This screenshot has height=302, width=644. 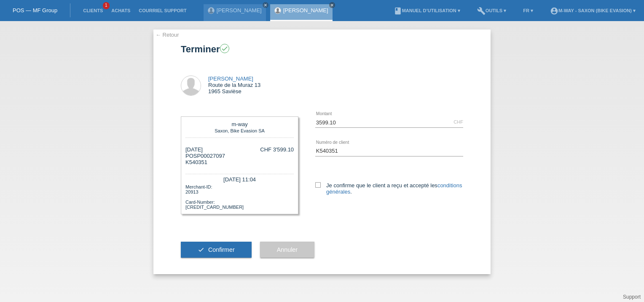 What do you see at coordinates (277, 149) in the screenshot?
I see `div: CHF 3'599.10` at bounding box center [277, 149].